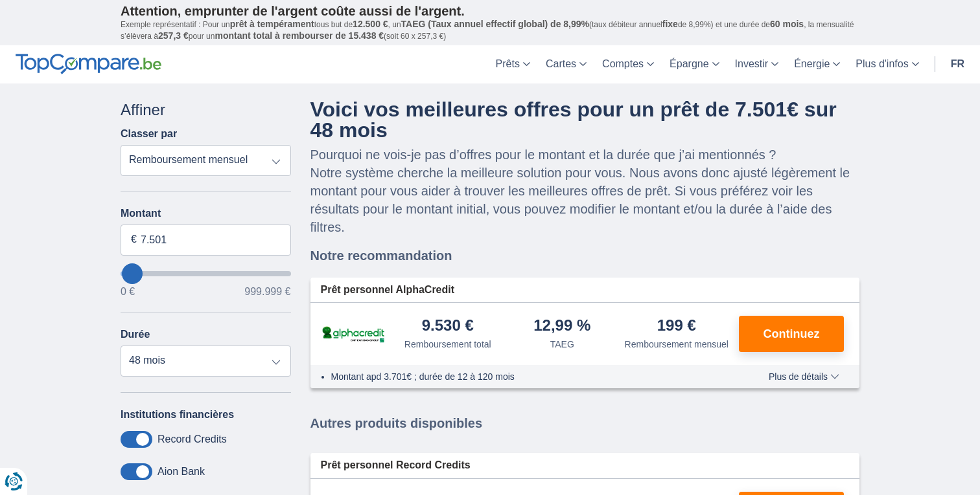  What do you see at coordinates (562, 326) in the screenshot?
I see `div: 12,99 %` at bounding box center [562, 326].